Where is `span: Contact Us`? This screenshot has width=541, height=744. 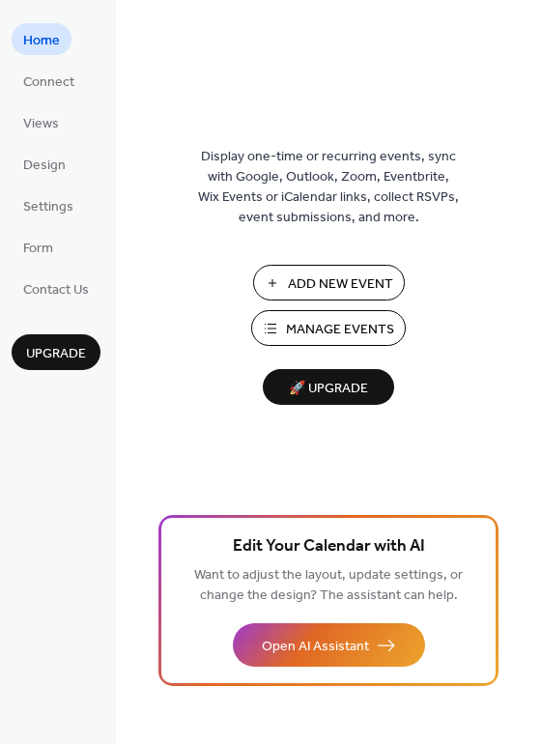
span: Contact Us is located at coordinates (56, 290).